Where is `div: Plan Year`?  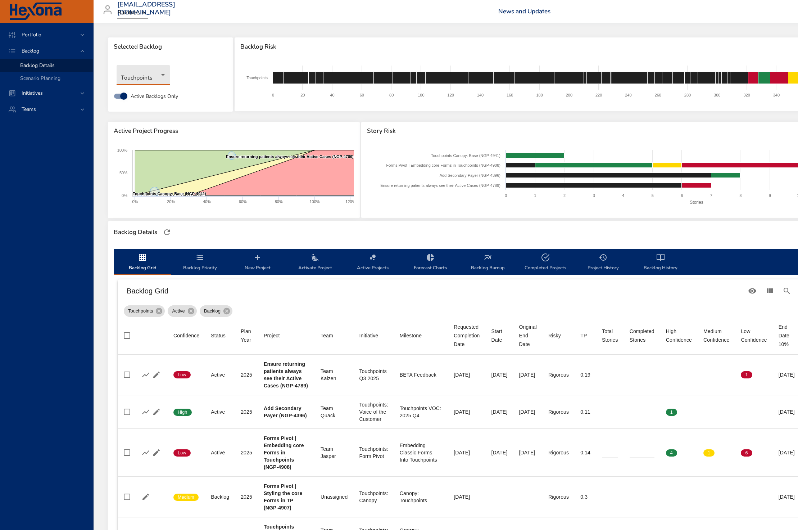
div: Plan Year is located at coordinates (246, 335).